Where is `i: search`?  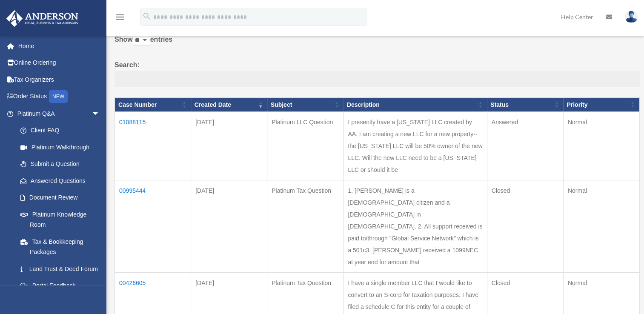 i: search is located at coordinates (147, 16).